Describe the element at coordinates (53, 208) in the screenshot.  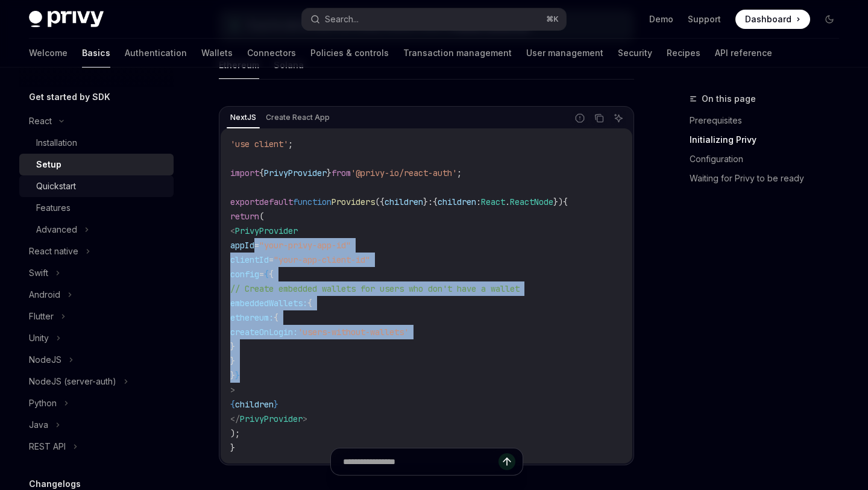
I see `div: Features` at that location.